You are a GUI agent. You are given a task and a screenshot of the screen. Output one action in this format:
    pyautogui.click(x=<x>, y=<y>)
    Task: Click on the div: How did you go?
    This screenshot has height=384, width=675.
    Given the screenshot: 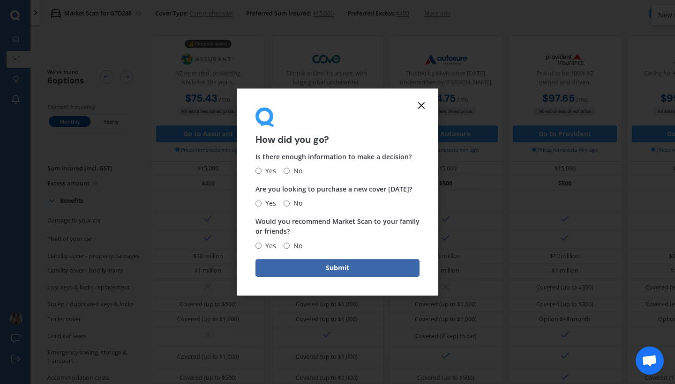 What is the action you would take?
    pyautogui.click(x=337, y=126)
    